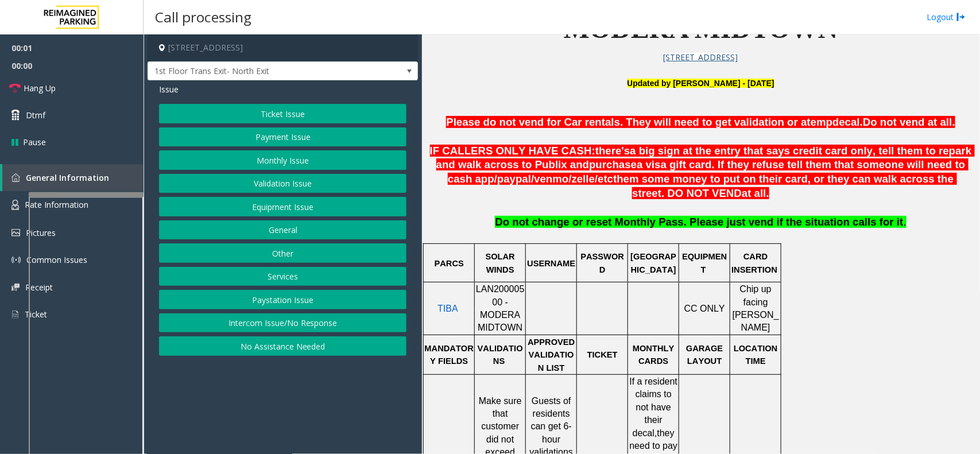 This screenshot has height=454, width=980. Describe the element at coordinates (73, 177) in the screenshot. I see `a: General Information` at that location.